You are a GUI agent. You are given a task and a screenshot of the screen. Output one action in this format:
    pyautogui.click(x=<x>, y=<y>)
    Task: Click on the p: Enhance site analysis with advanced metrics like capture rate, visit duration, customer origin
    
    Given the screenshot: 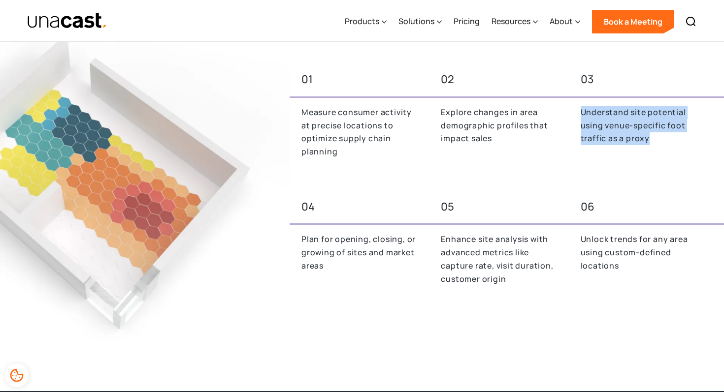 What is the action you would take?
    pyautogui.click(x=498, y=259)
    